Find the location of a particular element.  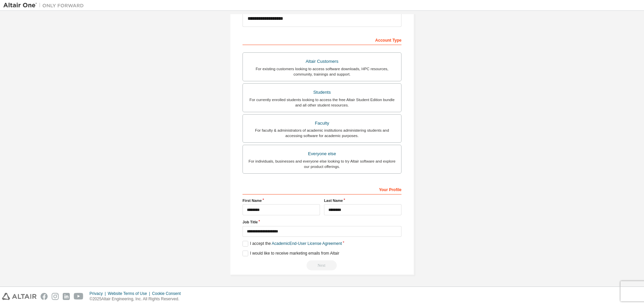

img: facebook.svg is located at coordinates (44, 296).